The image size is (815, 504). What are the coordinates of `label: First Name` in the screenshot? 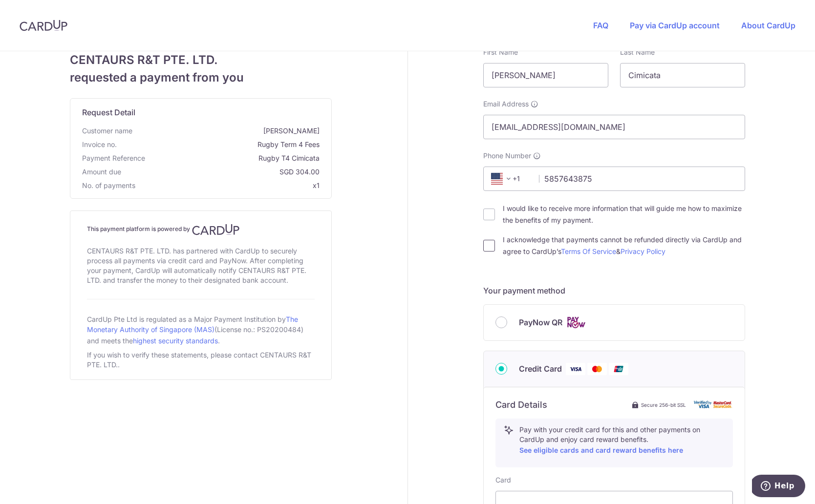 It's located at (500, 53).